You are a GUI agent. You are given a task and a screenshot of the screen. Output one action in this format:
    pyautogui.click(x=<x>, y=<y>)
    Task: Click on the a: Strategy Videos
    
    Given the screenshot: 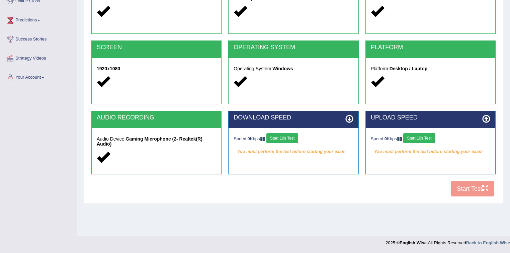 What is the action you would take?
    pyautogui.click(x=39, y=58)
    